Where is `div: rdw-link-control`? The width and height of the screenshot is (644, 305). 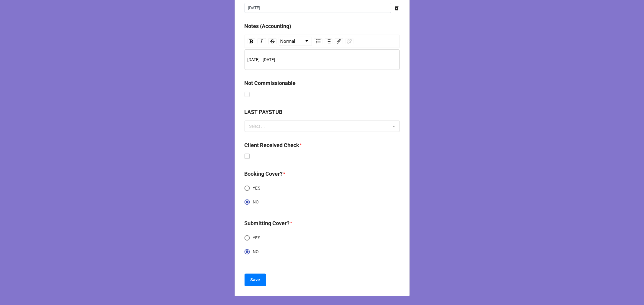 div: rdw-link-control is located at coordinates (344, 41).